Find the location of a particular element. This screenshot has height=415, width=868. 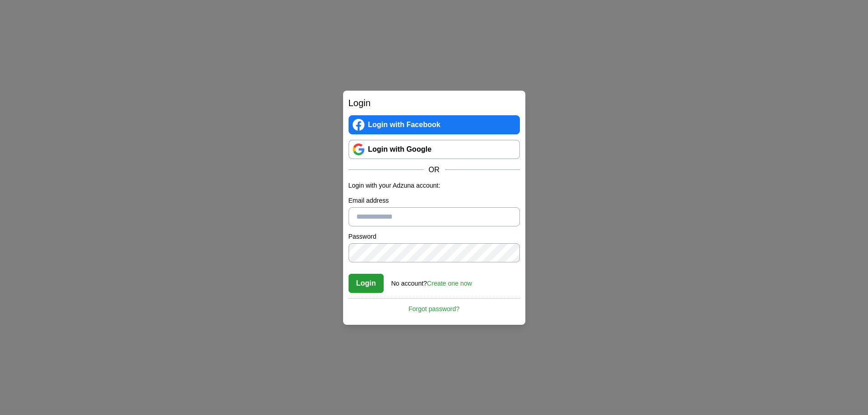

p: Login with your Adzuna account: is located at coordinates (434, 186).